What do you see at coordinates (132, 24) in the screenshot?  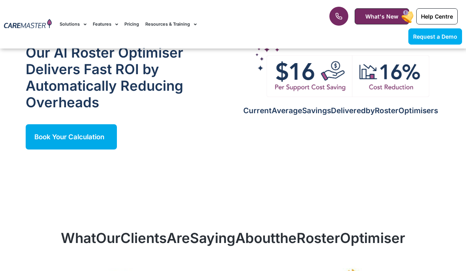 I see `a: Pricing` at bounding box center [132, 24].